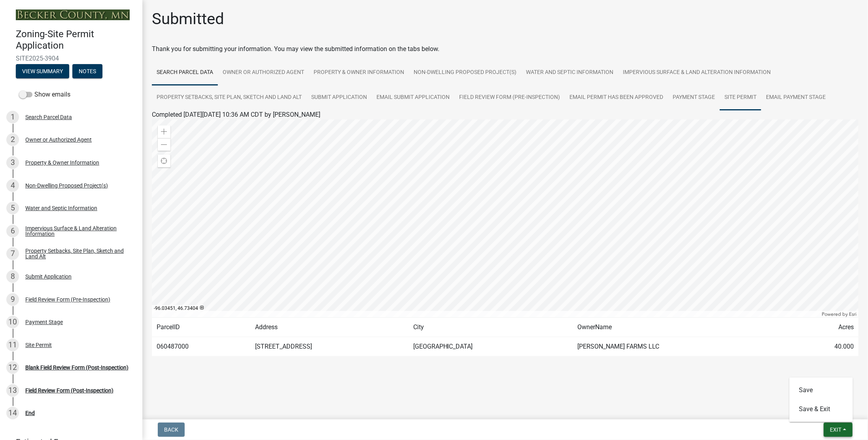  What do you see at coordinates (30, 414) in the screenshot?
I see `div: End` at bounding box center [30, 414].